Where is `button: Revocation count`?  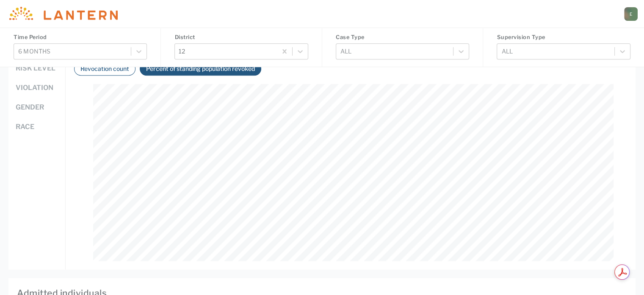
button: Revocation count is located at coordinates (105, 68).